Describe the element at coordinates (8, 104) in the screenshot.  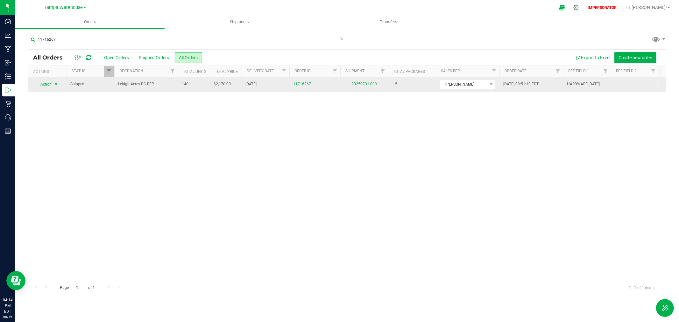
I see `inline-svg: Retail` at that location.